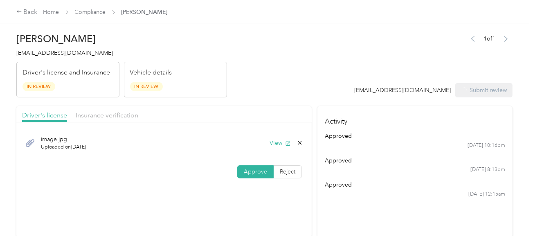  I want to click on button: View, so click(280, 143).